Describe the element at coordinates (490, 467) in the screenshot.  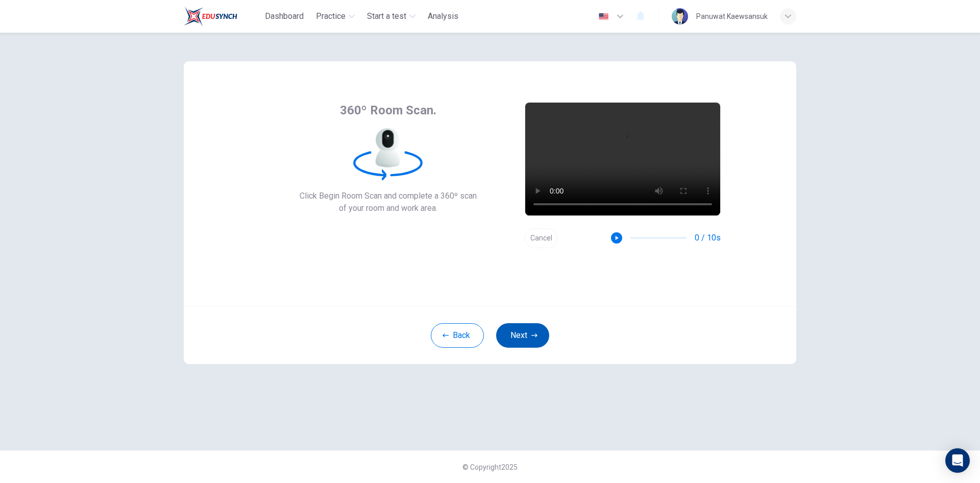
I see `span: © Copyright 2025` at that location.